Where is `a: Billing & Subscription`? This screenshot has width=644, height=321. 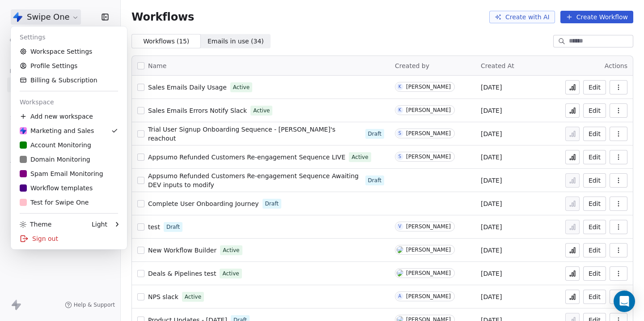 a: Billing & Subscription is located at coordinates (69, 80).